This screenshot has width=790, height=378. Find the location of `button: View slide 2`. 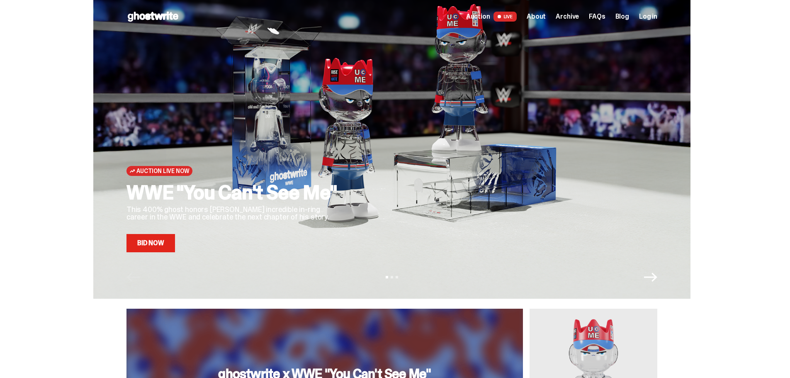

button: View slide 2 is located at coordinates (392, 277).